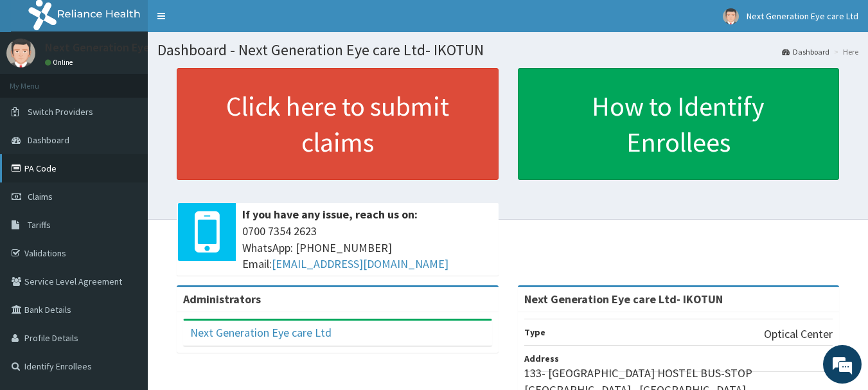  What do you see at coordinates (120, 47) in the screenshot?
I see `p: Next Generation Eye care Ltd` at bounding box center [120, 47].